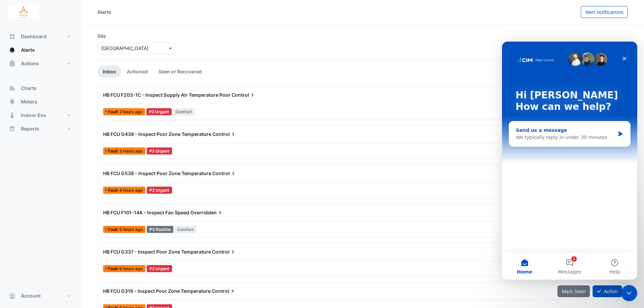  I want to click on span: Thu 21-Aug-2025 11:15 IST, so click(131, 229).